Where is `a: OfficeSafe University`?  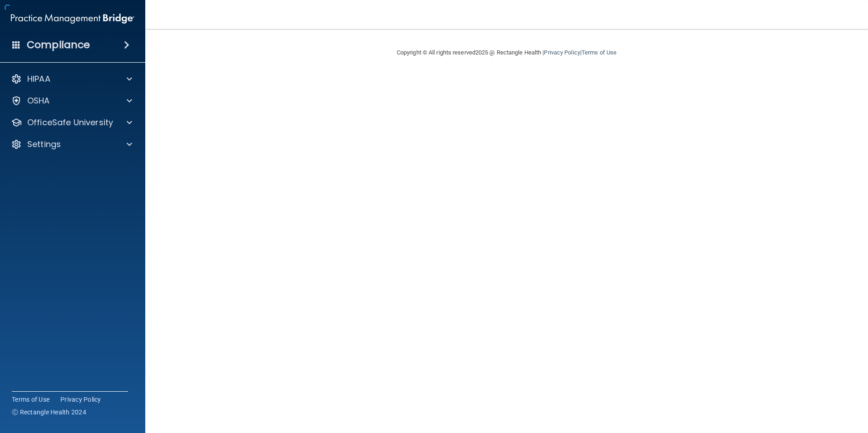
a: OfficeSafe University is located at coordinates (71, 122).